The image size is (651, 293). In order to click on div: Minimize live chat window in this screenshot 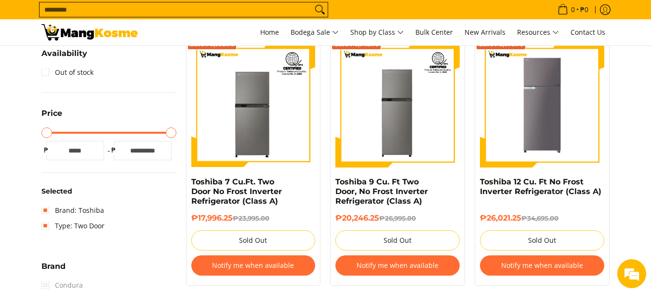, I will do `click(170, 16)`.